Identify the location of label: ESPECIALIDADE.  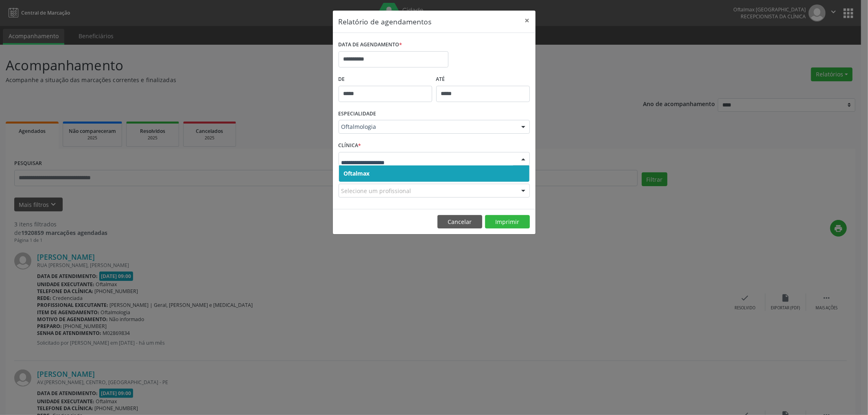
(357, 114).